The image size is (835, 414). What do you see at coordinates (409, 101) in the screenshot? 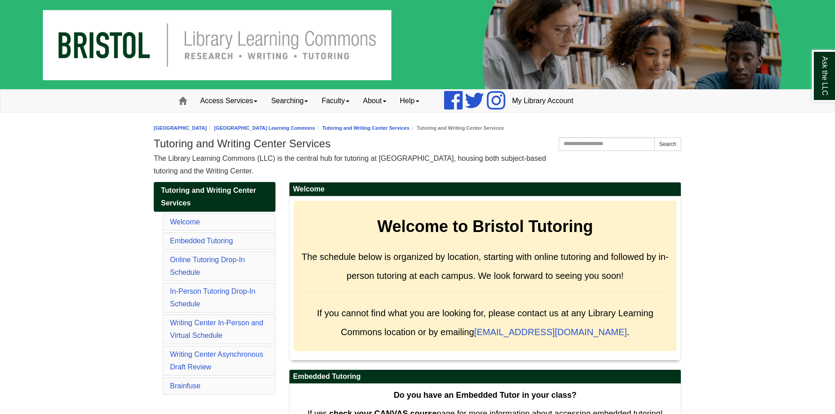
I see `a: Help` at bounding box center [409, 101].